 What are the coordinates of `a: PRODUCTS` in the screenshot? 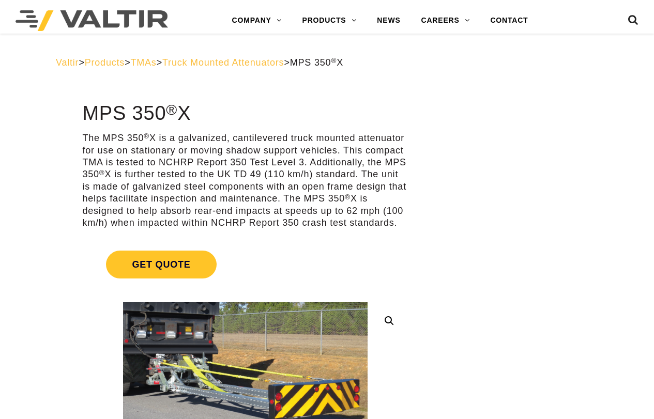 It's located at (329, 21).